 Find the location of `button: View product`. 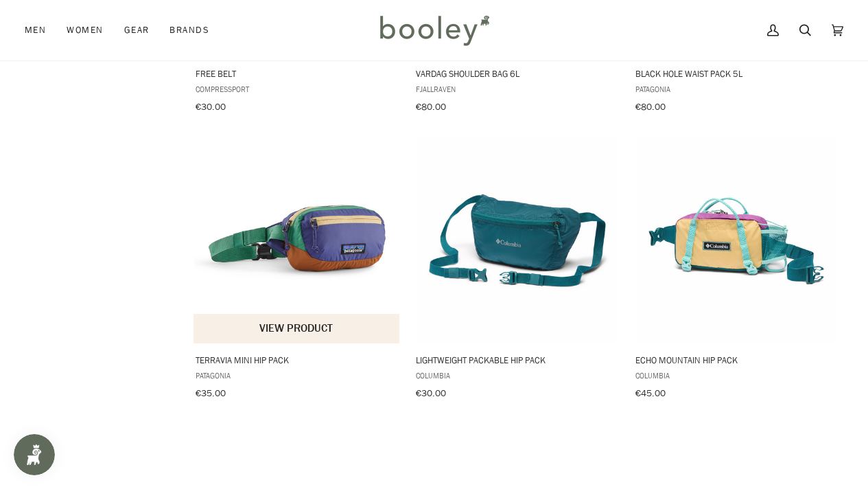

button: View product is located at coordinates (296, 328).